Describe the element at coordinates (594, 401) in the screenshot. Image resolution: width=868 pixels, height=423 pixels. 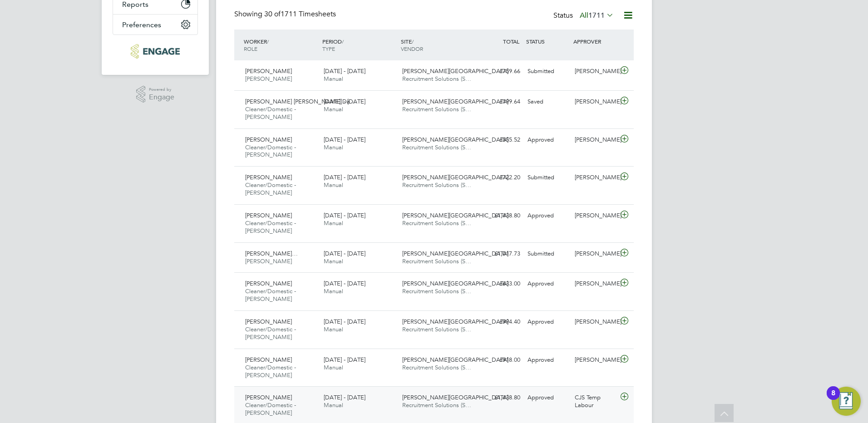
I see `div: CJS Temp Labour` at that location.